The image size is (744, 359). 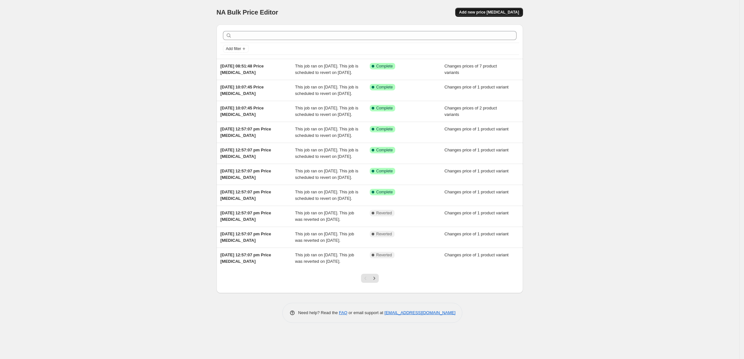 What do you see at coordinates (236, 49) in the screenshot?
I see `button: Add filter` at bounding box center [236, 49].